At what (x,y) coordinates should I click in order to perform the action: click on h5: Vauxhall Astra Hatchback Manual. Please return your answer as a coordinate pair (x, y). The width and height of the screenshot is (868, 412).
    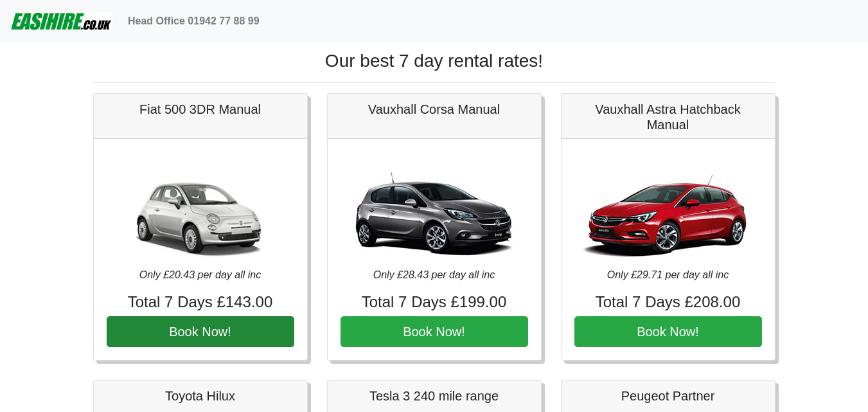
    Looking at the image, I should click on (668, 117).